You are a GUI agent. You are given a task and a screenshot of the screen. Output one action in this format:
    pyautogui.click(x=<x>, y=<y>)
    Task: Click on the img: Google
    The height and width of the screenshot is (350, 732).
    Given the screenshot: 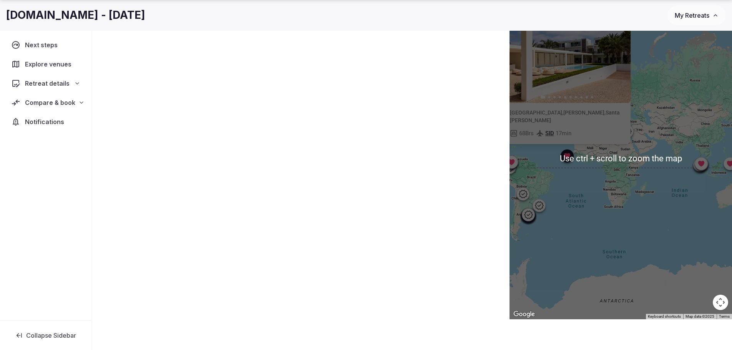 What is the action you would take?
    pyautogui.click(x=524, y=314)
    